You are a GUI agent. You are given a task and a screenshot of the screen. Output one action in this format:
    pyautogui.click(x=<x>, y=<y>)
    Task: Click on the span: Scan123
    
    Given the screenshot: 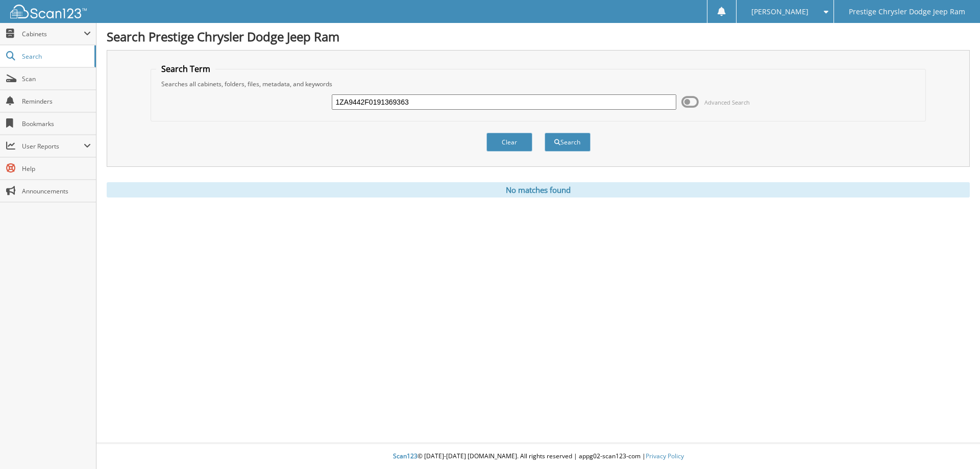 What is the action you would take?
    pyautogui.click(x=406, y=456)
    